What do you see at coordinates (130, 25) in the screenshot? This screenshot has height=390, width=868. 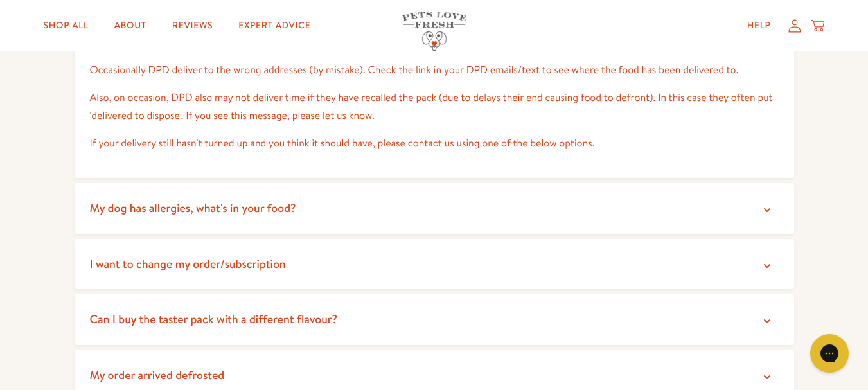 I see `a: About` at bounding box center [130, 25].